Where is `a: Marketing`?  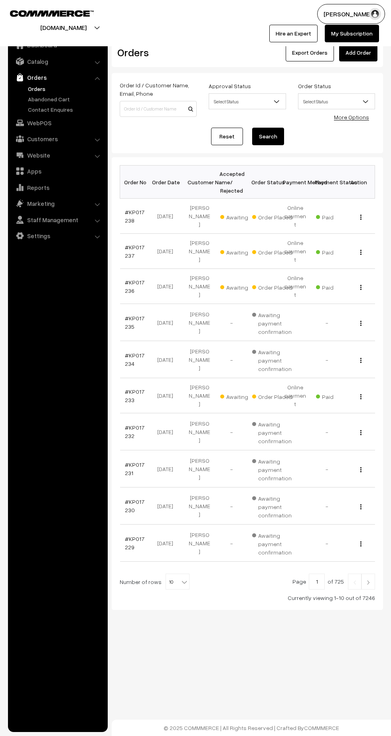
a: Marketing is located at coordinates (57, 203).